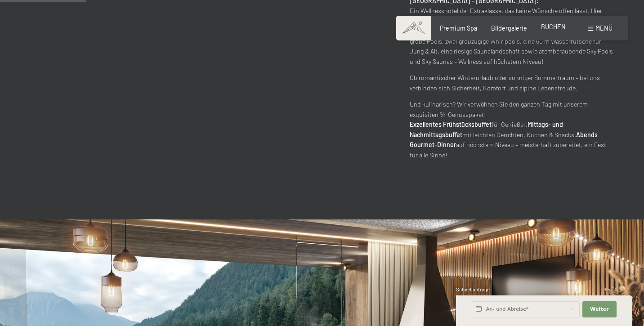 Image resolution: width=644 pixels, height=326 pixels. I want to click on a: BUCHEN, so click(553, 26).